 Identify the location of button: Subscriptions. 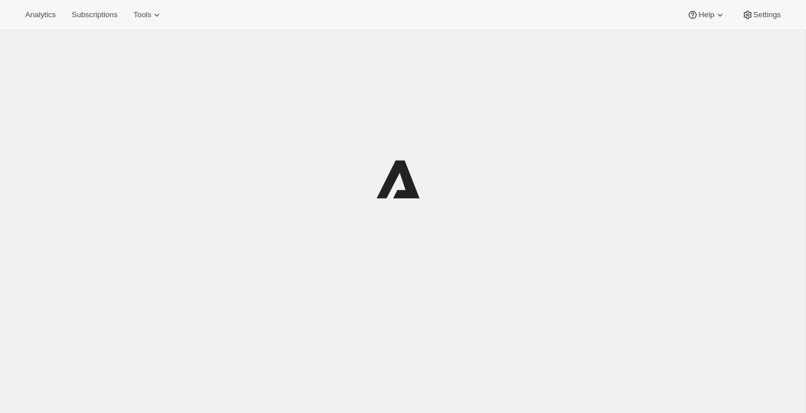
(94, 15).